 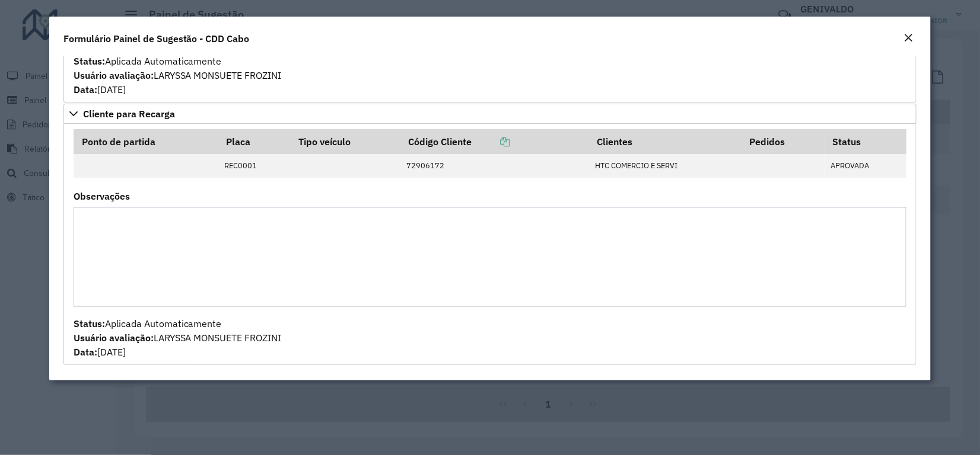 What do you see at coordinates (908, 38) in the screenshot?
I see `em: Fechar` at bounding box center [908, 38].